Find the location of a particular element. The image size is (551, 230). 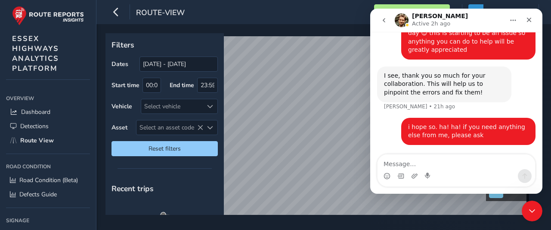

span: Reset filters is located at coordinates (165, 148).